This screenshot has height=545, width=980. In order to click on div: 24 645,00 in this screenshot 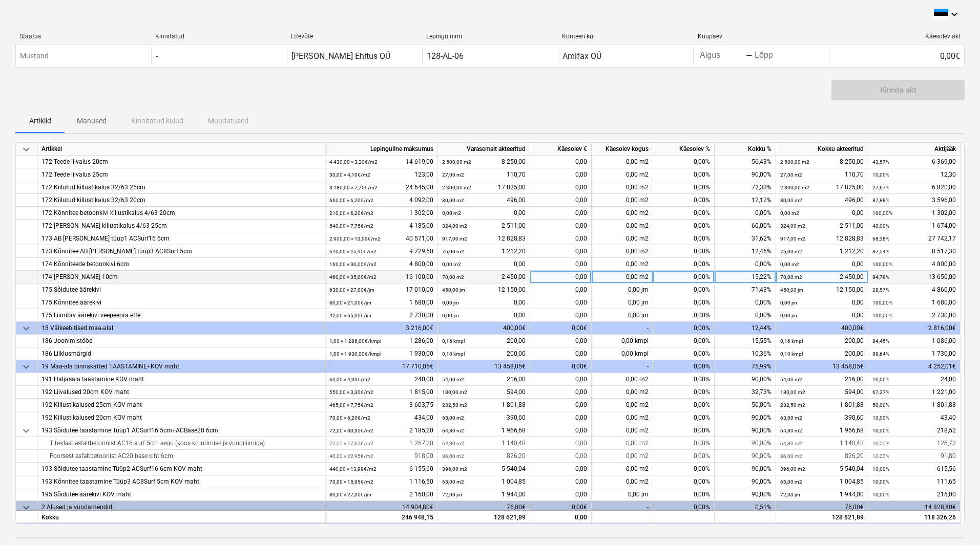, I will do `click(382, 187)`.